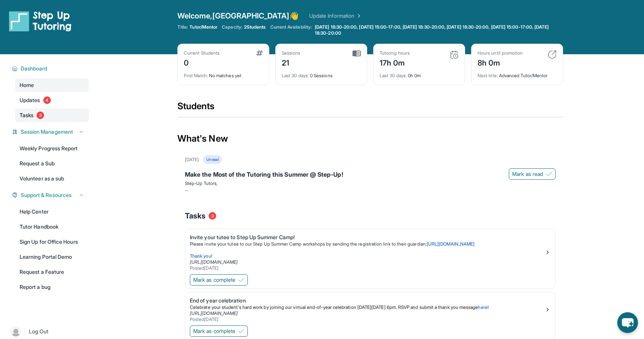  Describe the element at coordinates (628, 323) in the screenshot. I see `button: chat-button` at that location.